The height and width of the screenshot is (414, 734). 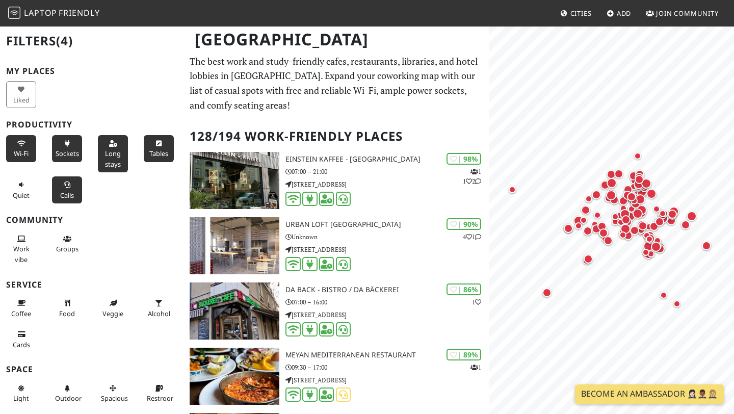 What do you see at coordinates (688, 13) in the screenshot?
I see `span: Join Community` at bounding box center [688, 13].